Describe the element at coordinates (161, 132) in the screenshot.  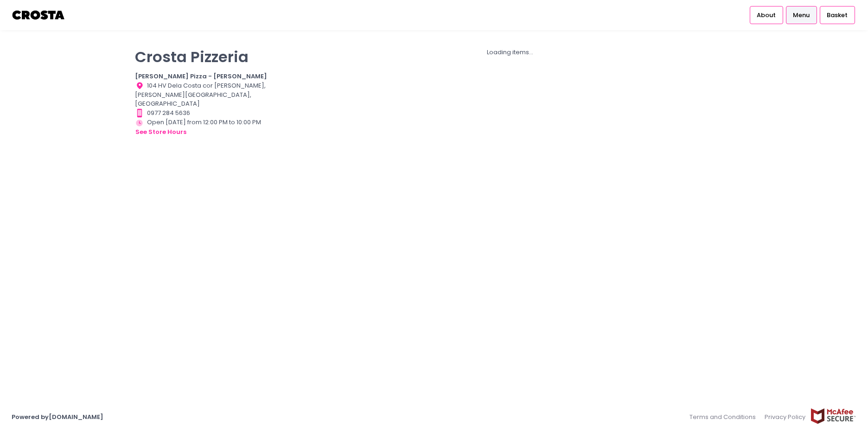
I see `button: see store hours` at that location.